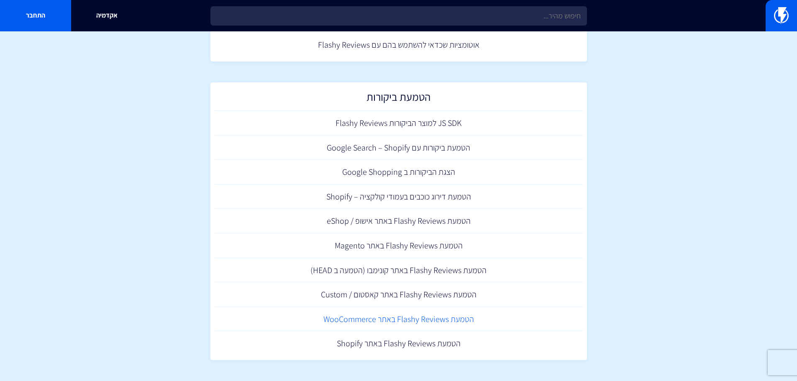 The height and width of the screenshot is (381, 797). Describe the element at coordinates (398, 294) in the screenshot. I see `a: הטמעת Flashy Reviews באתר קאסטום / Custom` at that location.